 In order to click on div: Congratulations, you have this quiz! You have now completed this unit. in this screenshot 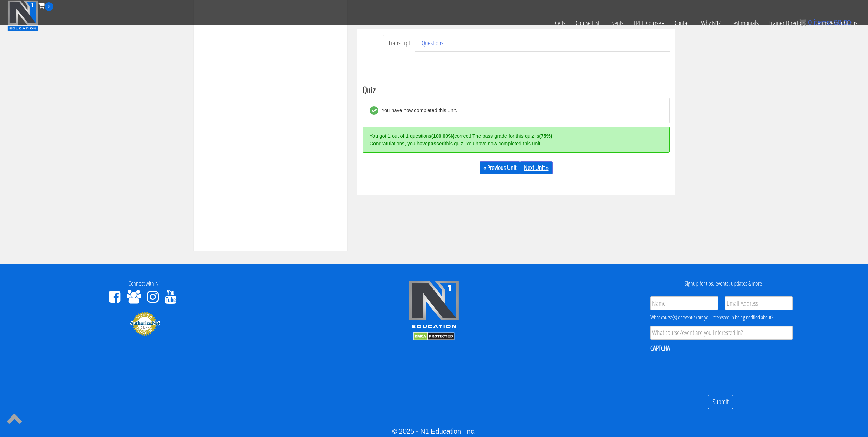, I will do `click(514, 143)`.